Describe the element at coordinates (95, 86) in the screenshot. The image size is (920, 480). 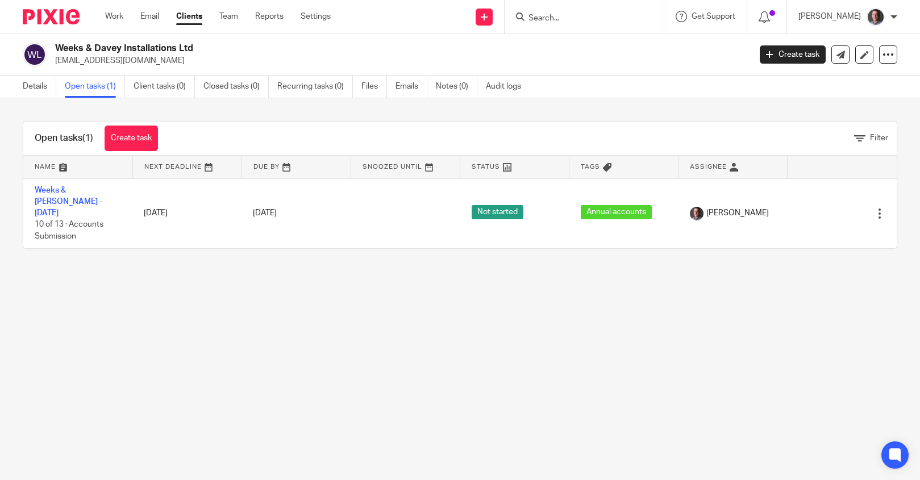
I see `a: Open tasks (1)` at that location.